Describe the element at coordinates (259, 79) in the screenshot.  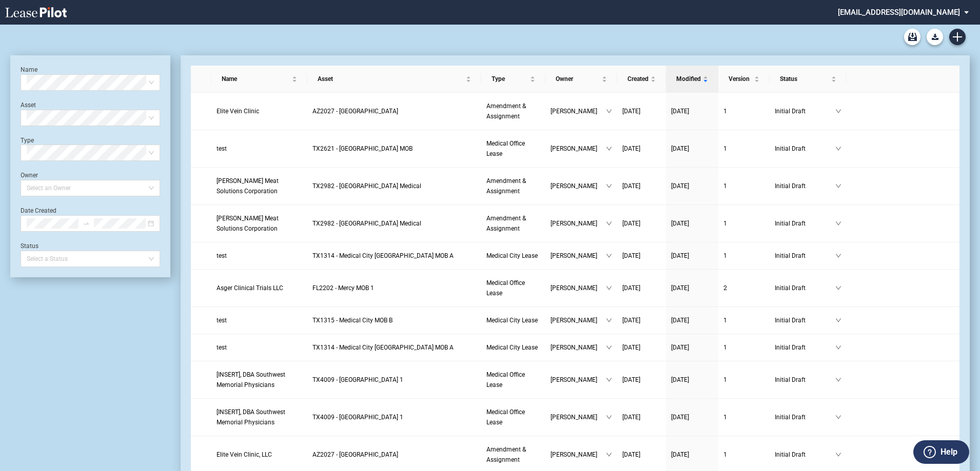
I see `th: Name` at that location.